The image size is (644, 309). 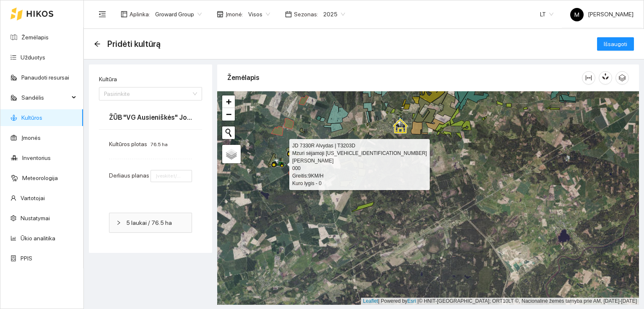 I want to click on a: Kultūros, so click(x=32, y=118).